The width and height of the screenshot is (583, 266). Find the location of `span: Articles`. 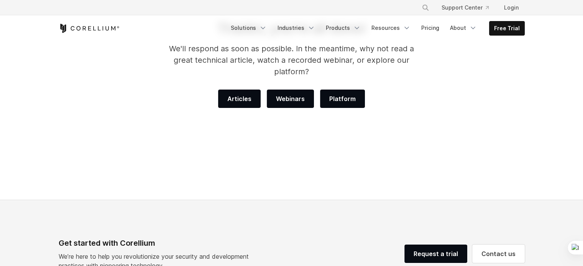

span: Articles is located at coordinates (239, 99).